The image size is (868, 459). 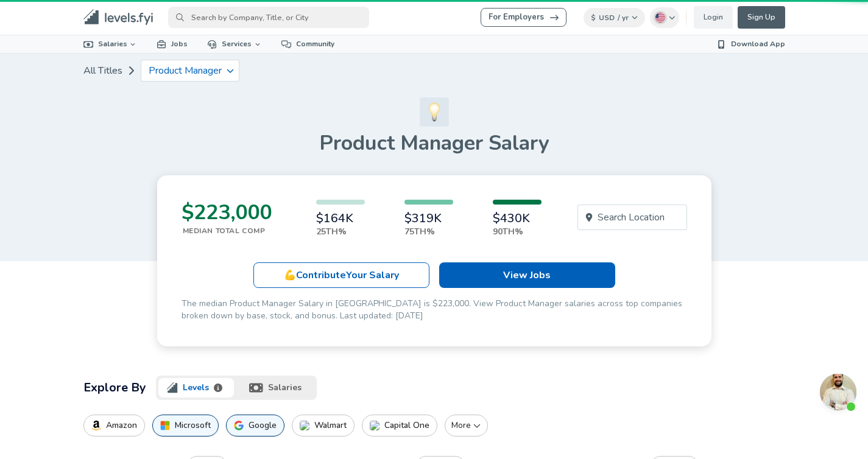 I want to click on a: Salaries, so click(x=110, y=44).